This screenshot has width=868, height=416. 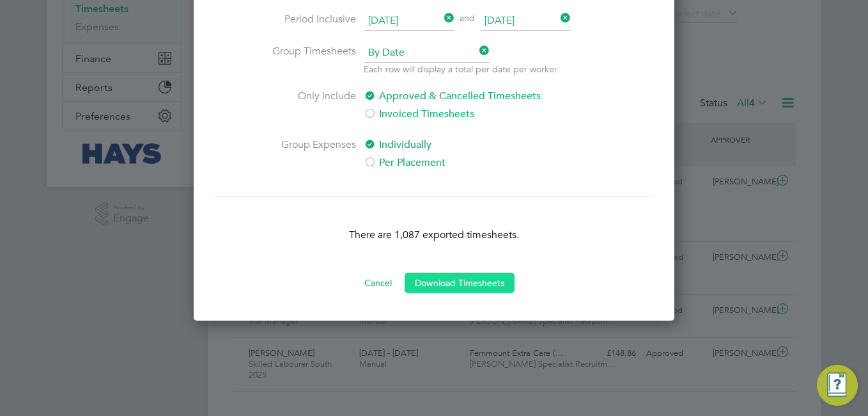 I want to click on span: By Date, so click(x=426, y=53).